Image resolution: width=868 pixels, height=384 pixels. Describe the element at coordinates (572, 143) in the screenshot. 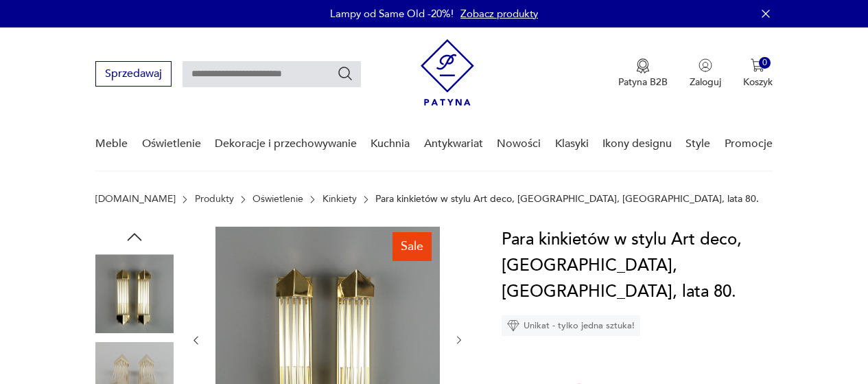

I see `a: Klasyki` at that location.